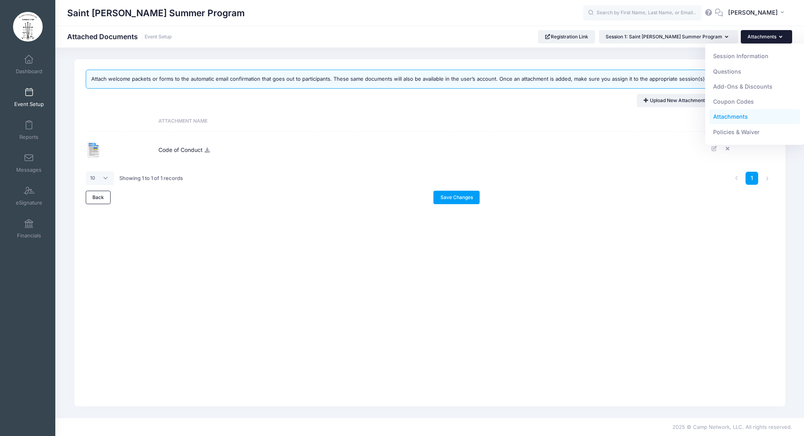 This screenshot has height=436, width=804. What do you see at coordinates (752, 178) in the screenshot?
I see `a: 1` at bounding box center [752, 178].